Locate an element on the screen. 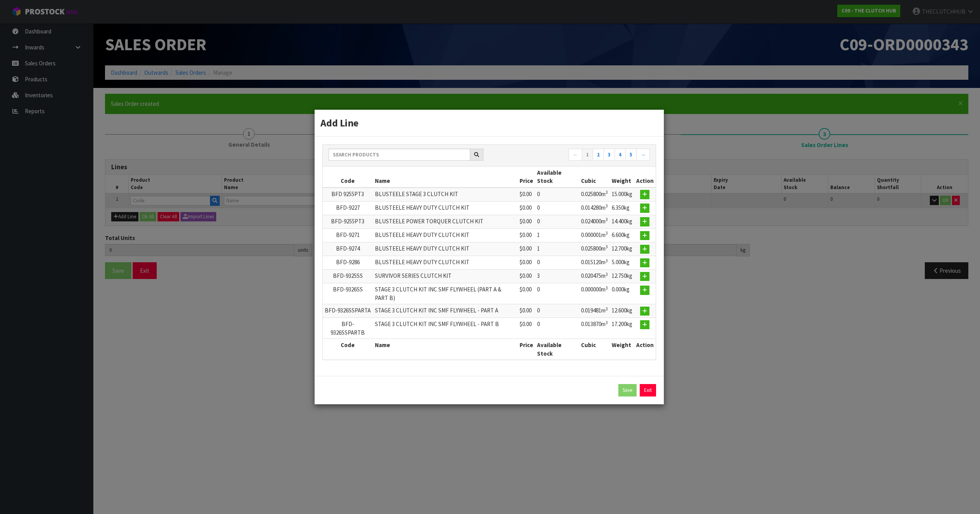  td: 0.014280m is located at coordinates (594, 208).